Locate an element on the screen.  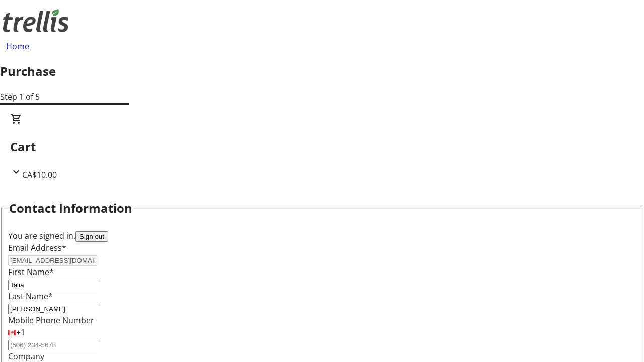
label: Company is located at coordinates (26, 356).